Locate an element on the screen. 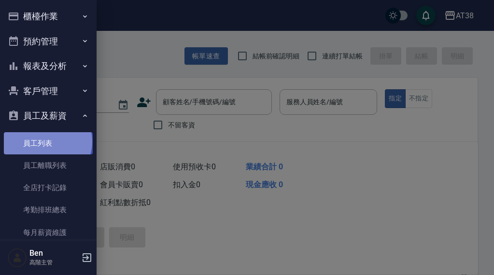 The image size is (494, 275). button: 櫃檯作業 is located at coordinates (48, 16).